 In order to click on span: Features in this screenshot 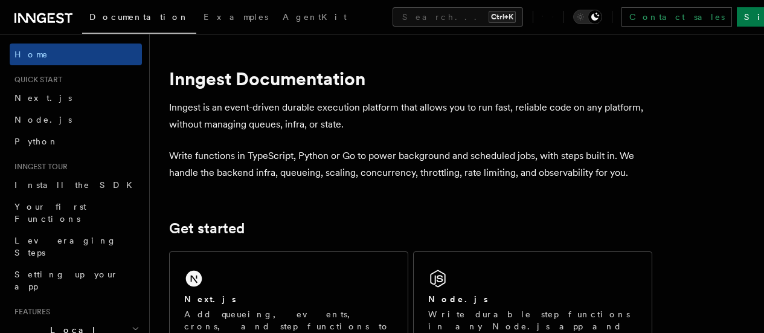, I will do `click(30, 312)`.